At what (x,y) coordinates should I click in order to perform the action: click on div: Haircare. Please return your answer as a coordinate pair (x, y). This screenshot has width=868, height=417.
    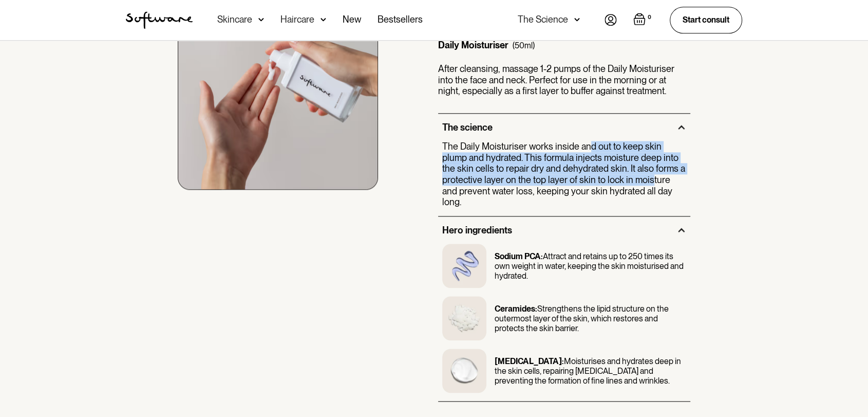
    Looking at the image, I should click on (297, 19).